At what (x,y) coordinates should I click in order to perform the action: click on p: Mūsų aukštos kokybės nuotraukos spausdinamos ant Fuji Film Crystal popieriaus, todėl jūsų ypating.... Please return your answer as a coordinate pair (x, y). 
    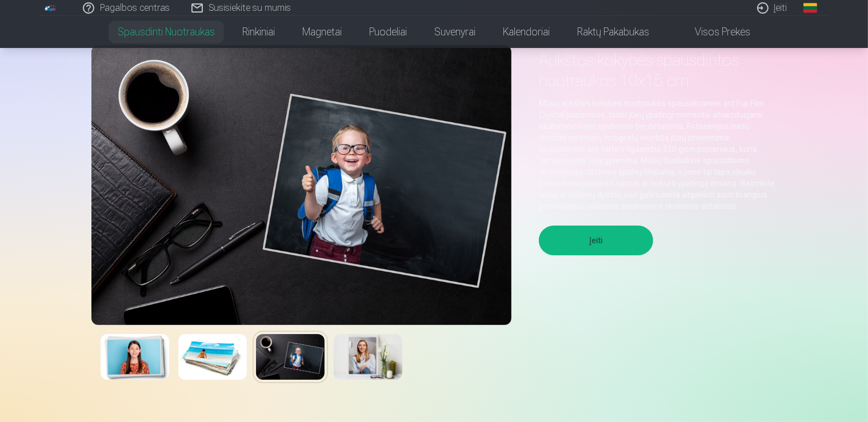
    Looking at the image, I should click on (657, 155).